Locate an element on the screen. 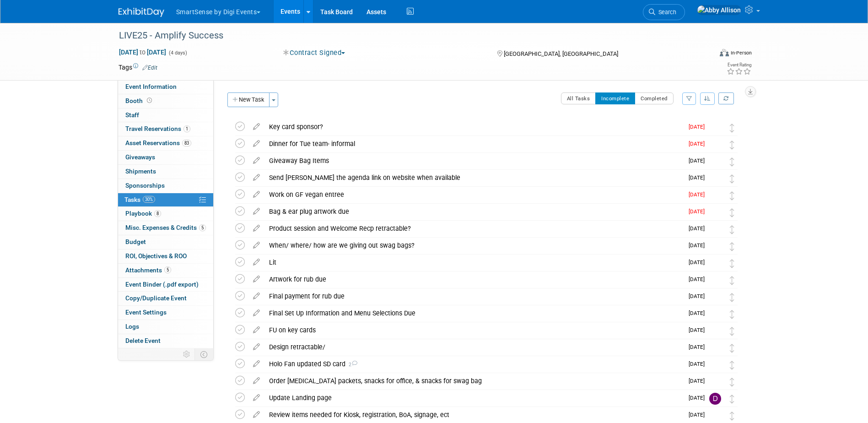 This screenshot has height=423, width=868. span: Booth not reserved yet is located at coordinates (149, 100).